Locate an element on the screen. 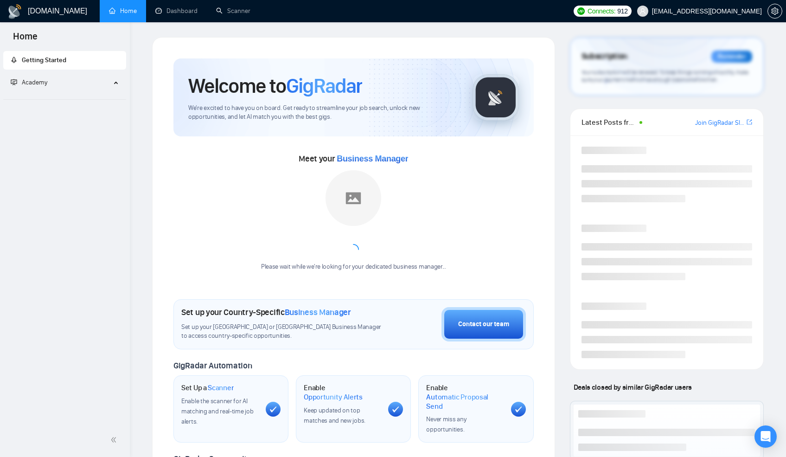 Image resolution: width=786 pixels, height=457 pixels. button: Contact our team is located at coordinates (484, 324).